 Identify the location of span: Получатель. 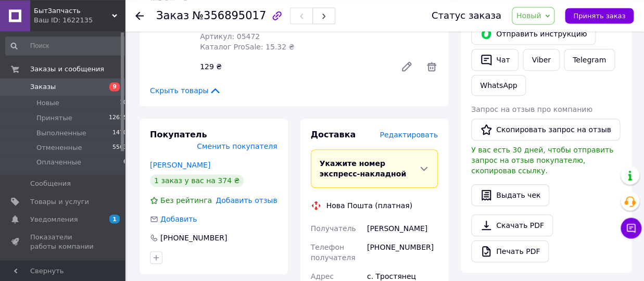
(333, 228).